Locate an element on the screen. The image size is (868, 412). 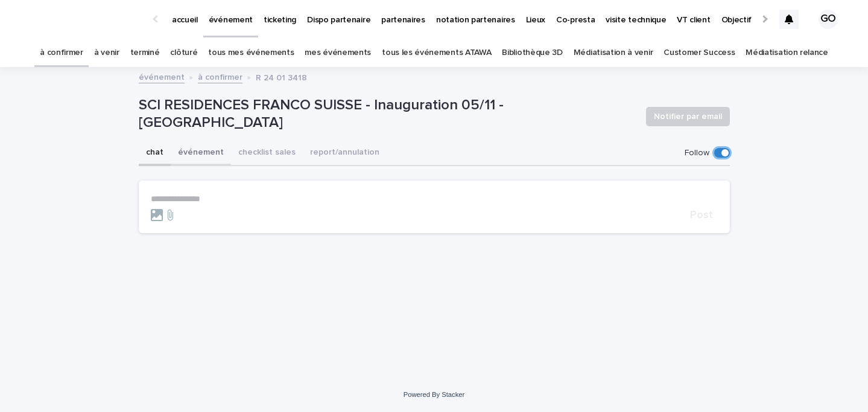
a: Médiatisation à venir is located at coordinates (614, 52).